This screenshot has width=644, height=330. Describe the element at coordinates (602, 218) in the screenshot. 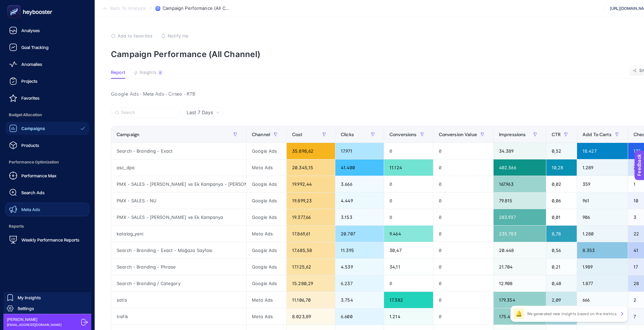

I see `div: 906` at that location.